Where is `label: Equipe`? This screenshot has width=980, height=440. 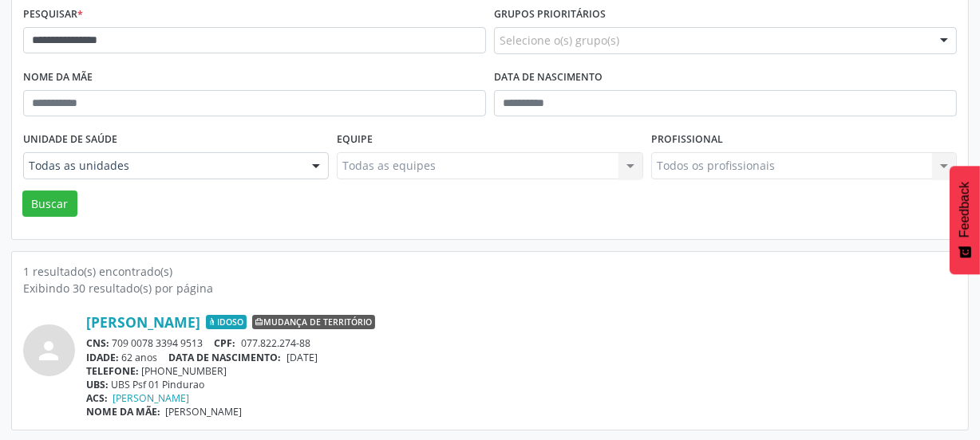
label: Equipe is located at coordinates (354, 140).